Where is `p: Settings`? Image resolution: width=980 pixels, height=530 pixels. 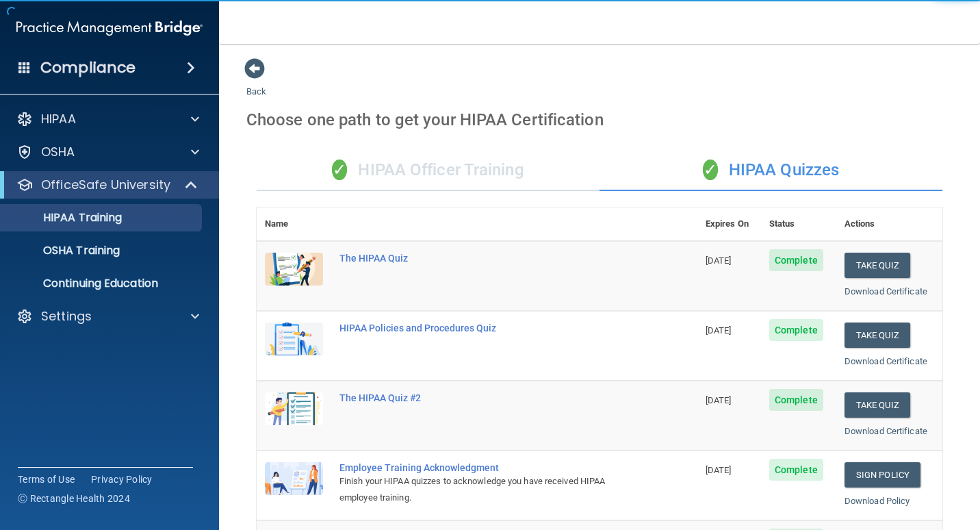 p: Settings is located at coordinates (67, 316).